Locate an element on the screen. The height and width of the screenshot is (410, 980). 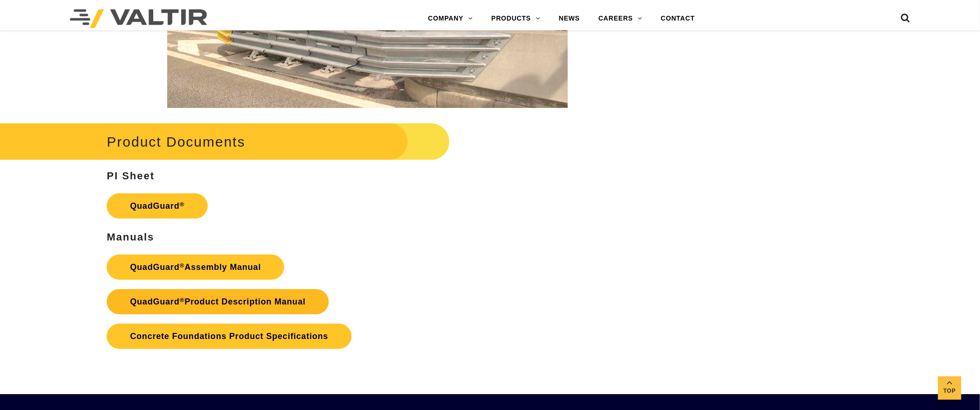
a: CAREERS is located at coordinates (621, 19).